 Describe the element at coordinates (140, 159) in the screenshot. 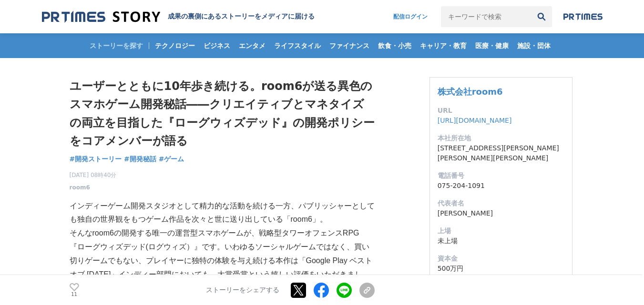

I see `a: #開発秘話` at that location.